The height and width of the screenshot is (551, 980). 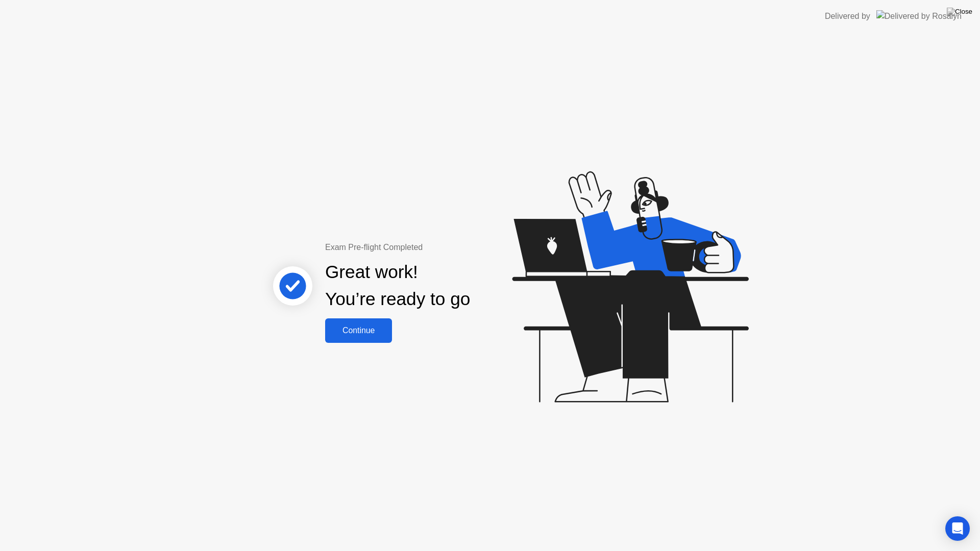 I want to click on div: Great work! You’re ready to go, so click(x=397, y=286).